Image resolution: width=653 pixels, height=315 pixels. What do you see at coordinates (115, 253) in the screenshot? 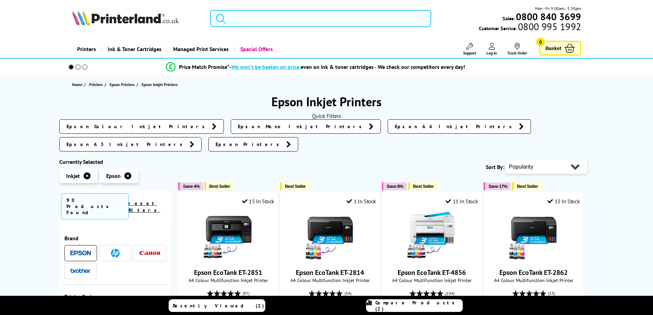
I see `img: HP` at bounding box center [115, 253].